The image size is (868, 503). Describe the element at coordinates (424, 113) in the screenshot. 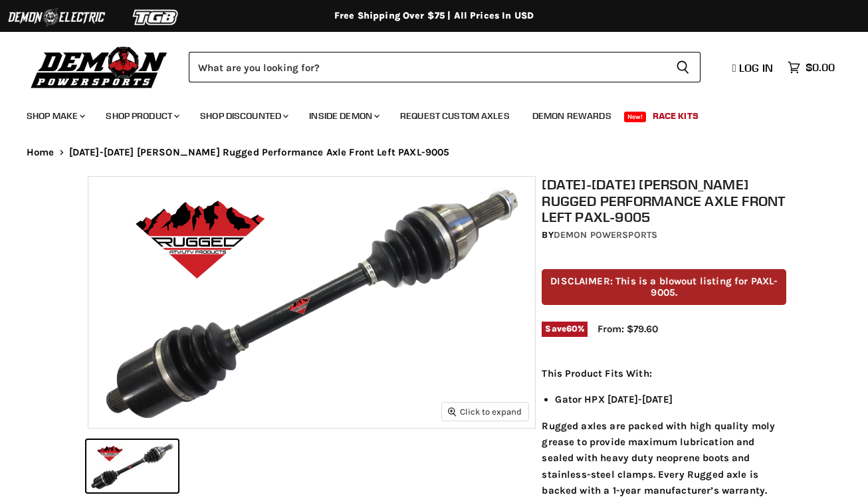

I see `ul: Main menu` at that location.